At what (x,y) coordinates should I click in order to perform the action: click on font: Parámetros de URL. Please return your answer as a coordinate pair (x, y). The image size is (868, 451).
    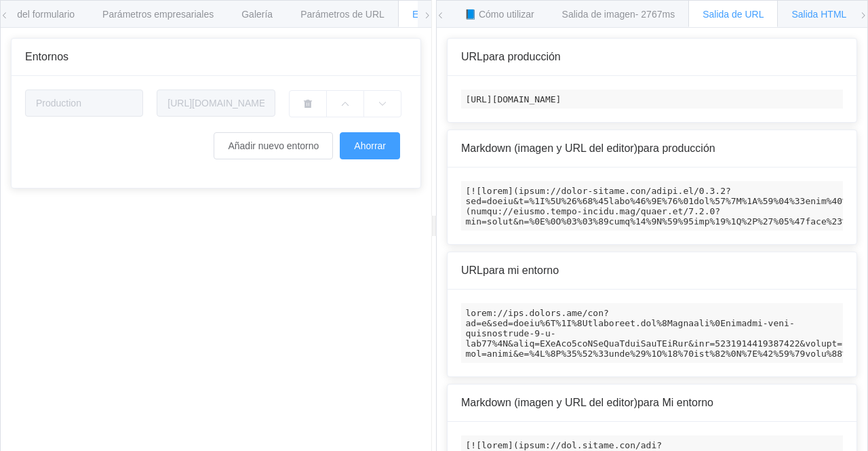
    Looking at the image, I should click on (342, 14).